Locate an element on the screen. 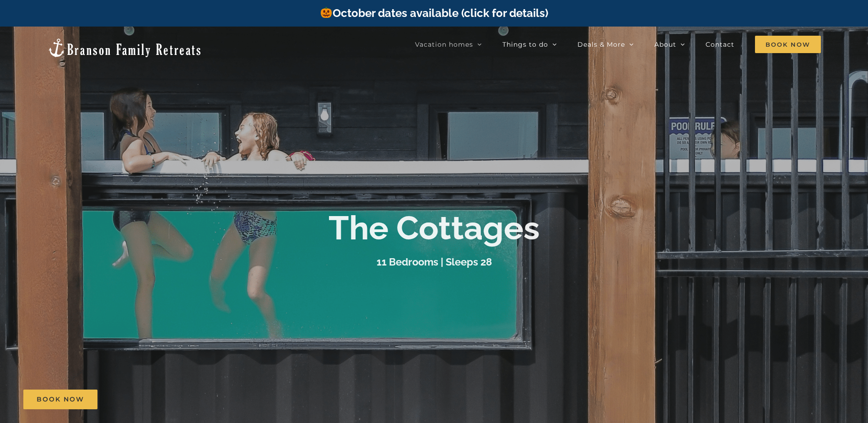 Image resolution: width=868 pixels, height=423 pixels. img: Branson Family Retreats Logo is located at coordinates (124, 48).